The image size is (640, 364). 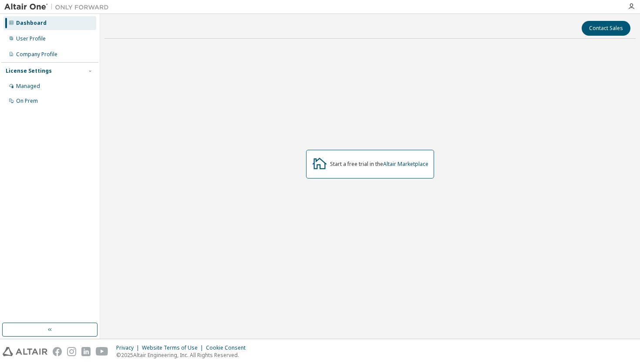 I want to click on img: linkedin.svg, so click(x=86, y=352).